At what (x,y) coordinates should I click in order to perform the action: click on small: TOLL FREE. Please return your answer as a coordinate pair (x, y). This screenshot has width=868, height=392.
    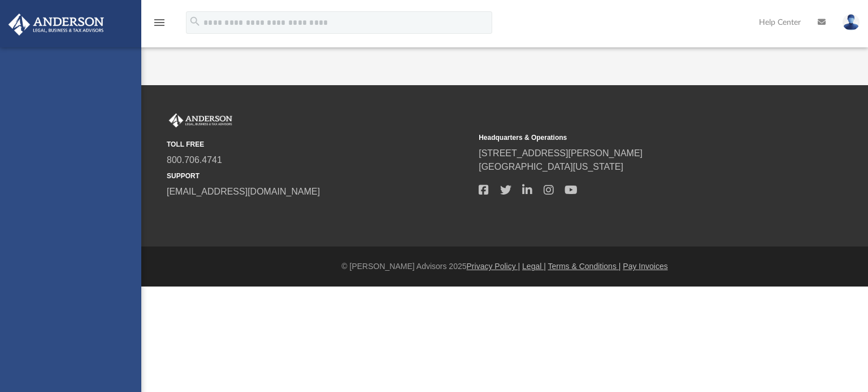
    Looking at the image, I should click on (319, 145).